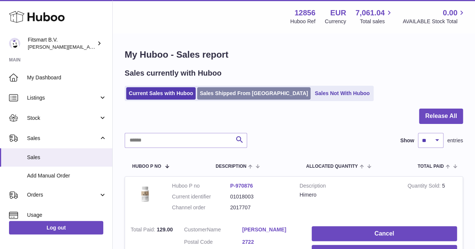 The image size is (475, 249). I want to click on span: ALLOCATED Quantity, so click(332, 167).